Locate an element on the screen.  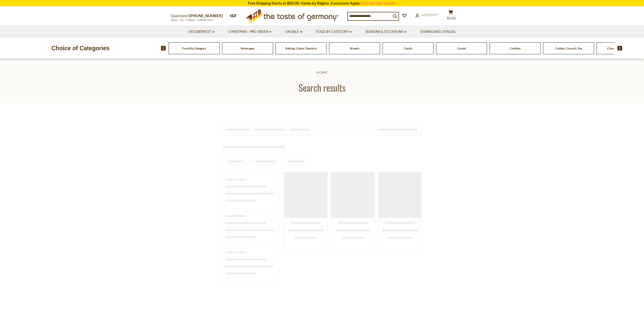
span: Baking, Cakes, Desserts is located at coordinates (301, 48).